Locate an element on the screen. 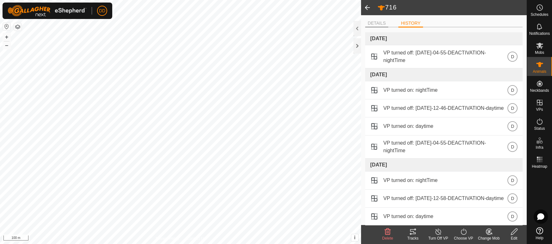  button: i is located at coordinates (355, 238).